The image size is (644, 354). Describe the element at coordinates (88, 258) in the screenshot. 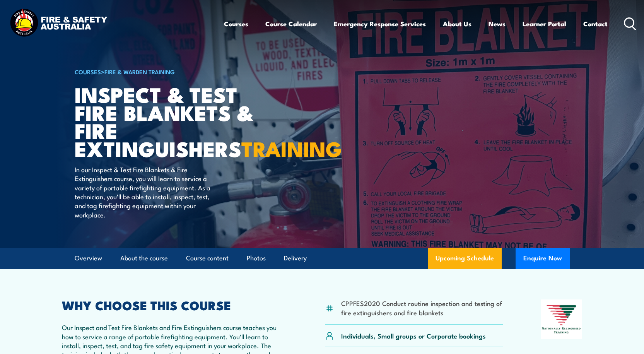

I see `a: Overview` at that location.